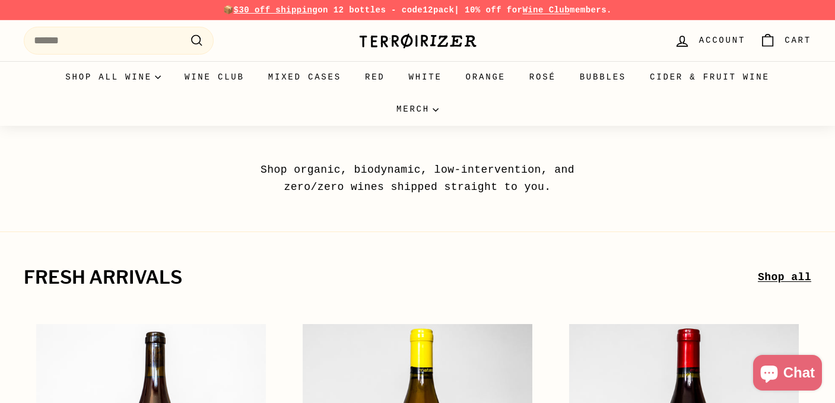 This screenshot has height=403, width=835. I want to click on a: Account, so click(710, 40).